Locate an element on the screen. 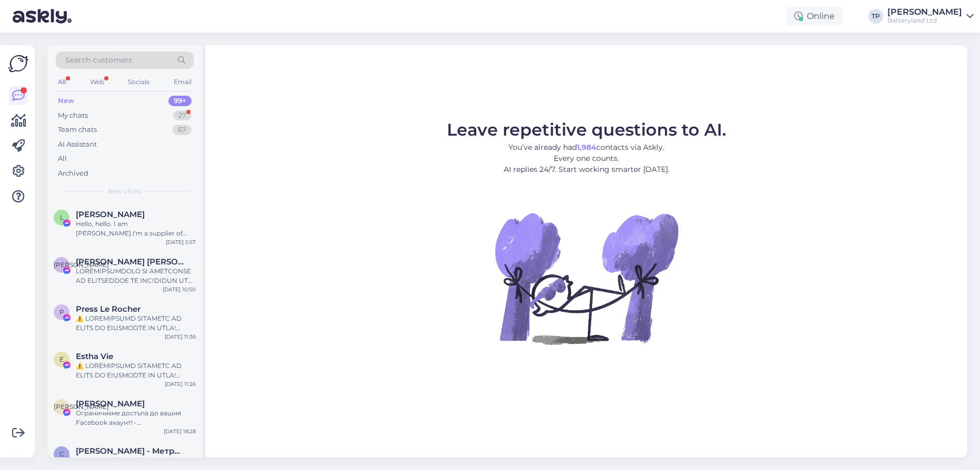  div: Batteryland Ltd is located at coordinates (925, 21).